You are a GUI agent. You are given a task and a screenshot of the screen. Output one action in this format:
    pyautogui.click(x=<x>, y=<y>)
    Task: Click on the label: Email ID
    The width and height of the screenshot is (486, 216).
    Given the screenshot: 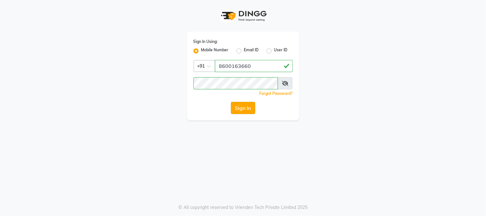 What is the action you would take?
    pyautogui.click(x=251, y=51)
    